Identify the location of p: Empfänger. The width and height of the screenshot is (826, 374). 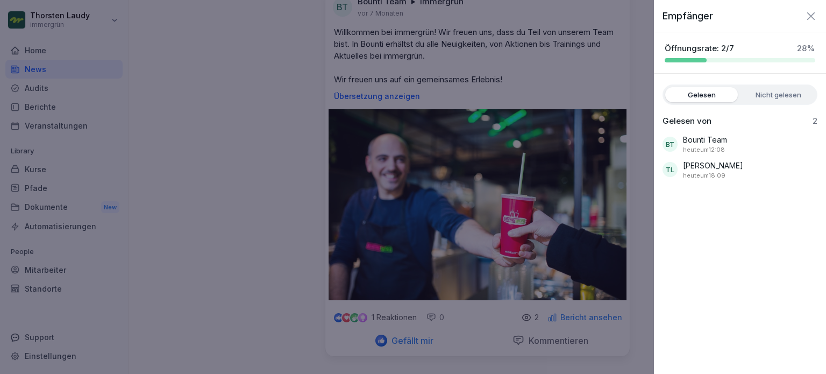
(688, 16).